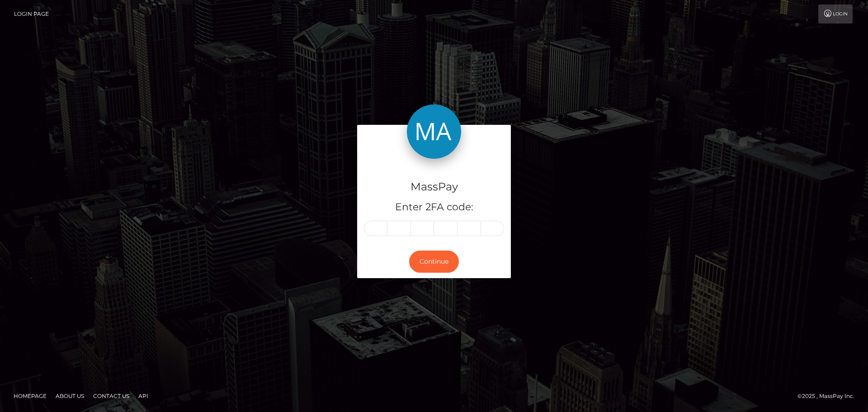  I want to click on a: About Us, so click(70, 396).